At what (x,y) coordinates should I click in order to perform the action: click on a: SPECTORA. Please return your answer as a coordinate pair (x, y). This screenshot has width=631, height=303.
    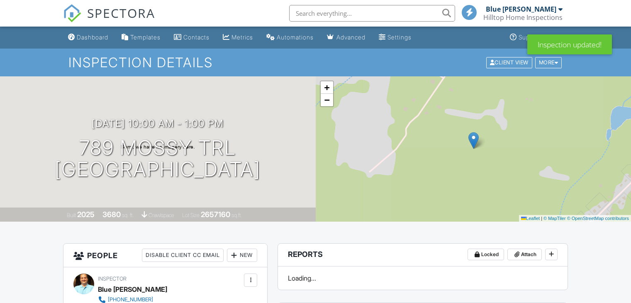
    Looking at the image, I should click on (109, 20).